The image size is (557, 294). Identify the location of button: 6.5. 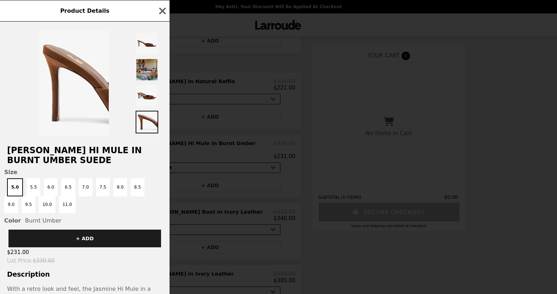
(68, 187).